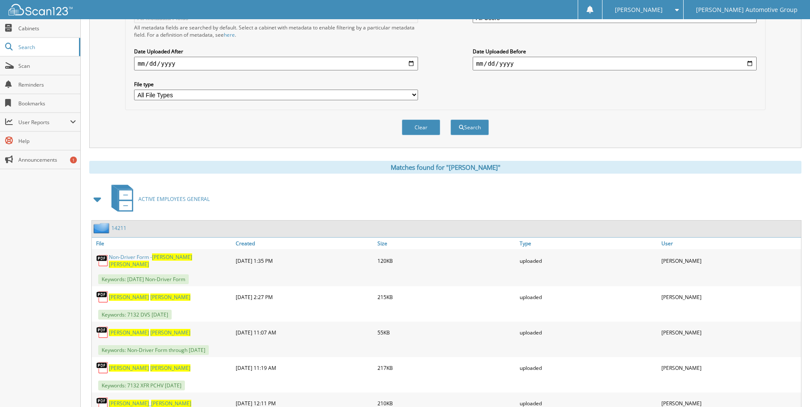 This screenshot has width=810, height=407. I want to click on img: folder2.png, so click(102, 228).